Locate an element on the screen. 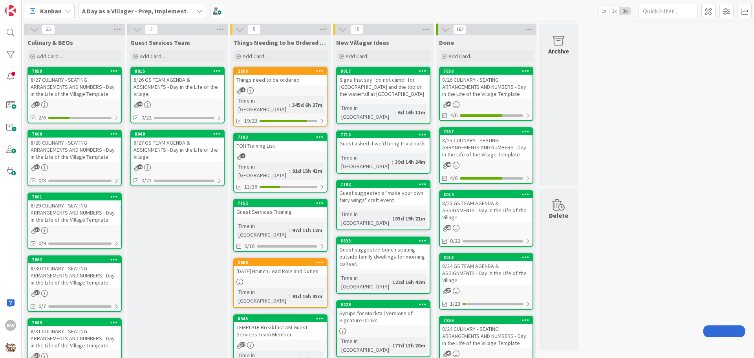 The image size is (754, 358). div: 8/31 CULINARY - SEATING ARRANGEMENTS AND NUMBERS - Day in the Life of the Village Template is located at coordinates (75, 338).